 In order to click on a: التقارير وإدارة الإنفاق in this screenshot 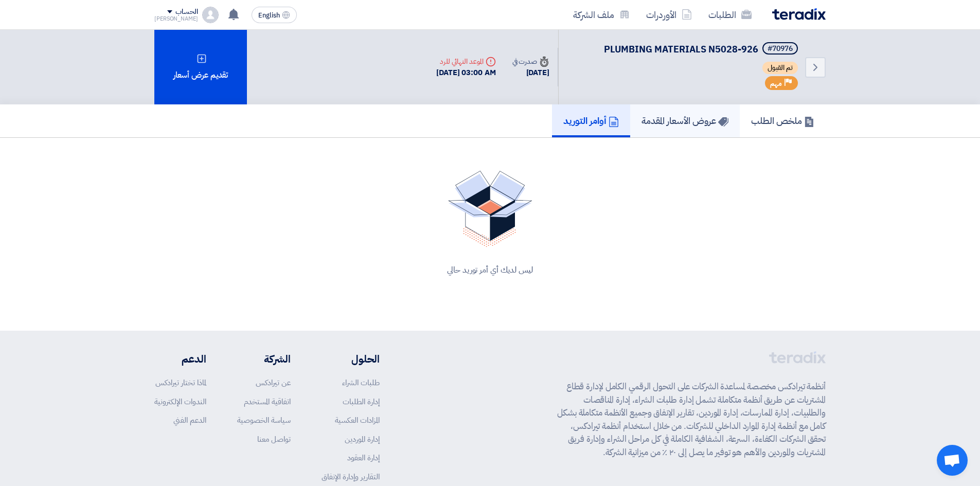, I will do `click(351, 477)`.